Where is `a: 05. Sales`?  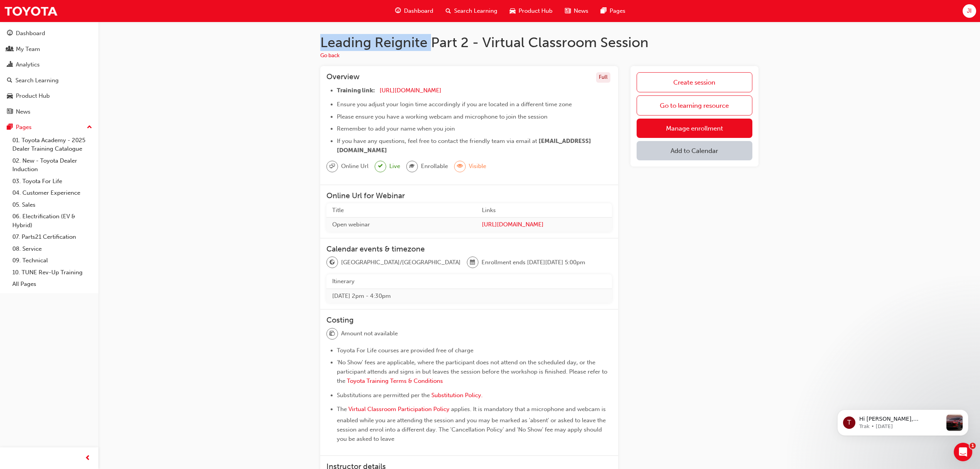
a: 05. Sales is located at coordinates (52, 205).